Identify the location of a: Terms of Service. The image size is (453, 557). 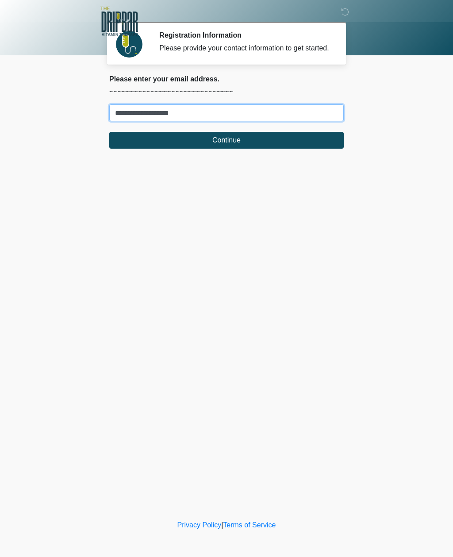
(249, 524).